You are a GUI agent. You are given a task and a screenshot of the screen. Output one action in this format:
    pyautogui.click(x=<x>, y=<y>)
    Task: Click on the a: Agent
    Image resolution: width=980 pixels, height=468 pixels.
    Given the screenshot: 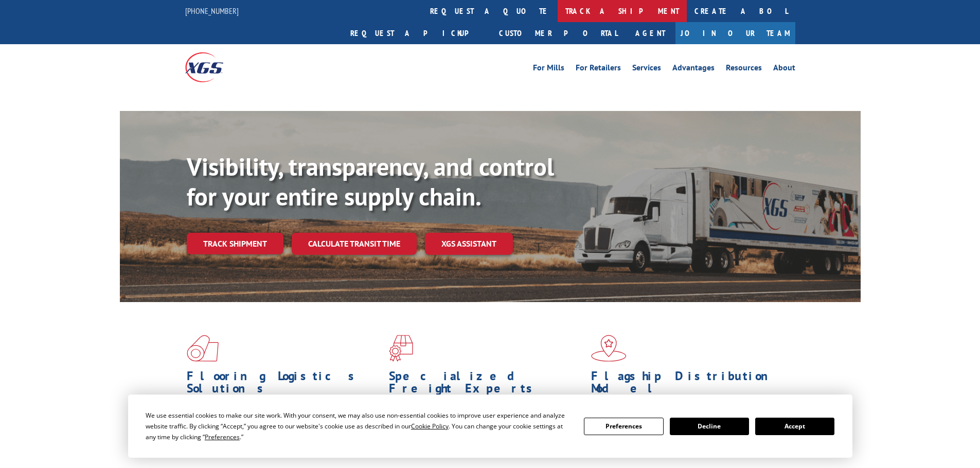 What is the action you would take?
    pyautogui.click(x=650, y=33)
    